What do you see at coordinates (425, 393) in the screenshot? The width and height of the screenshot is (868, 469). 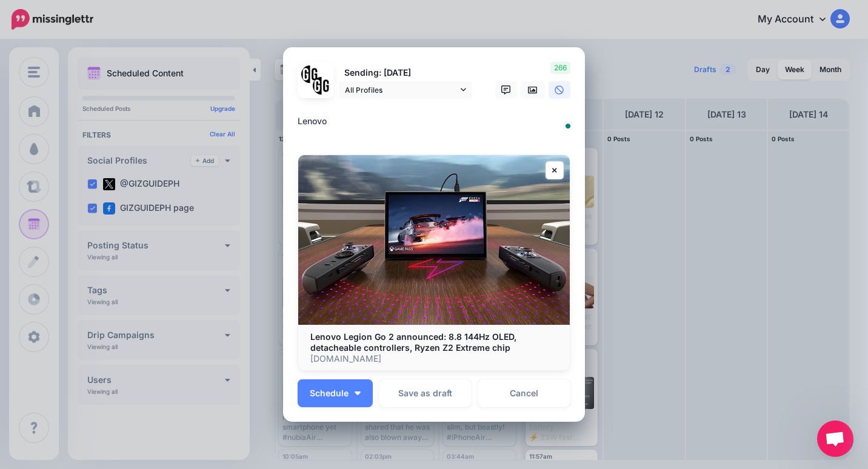 I see `button: Save as draft` at bounding box center [425, 393].